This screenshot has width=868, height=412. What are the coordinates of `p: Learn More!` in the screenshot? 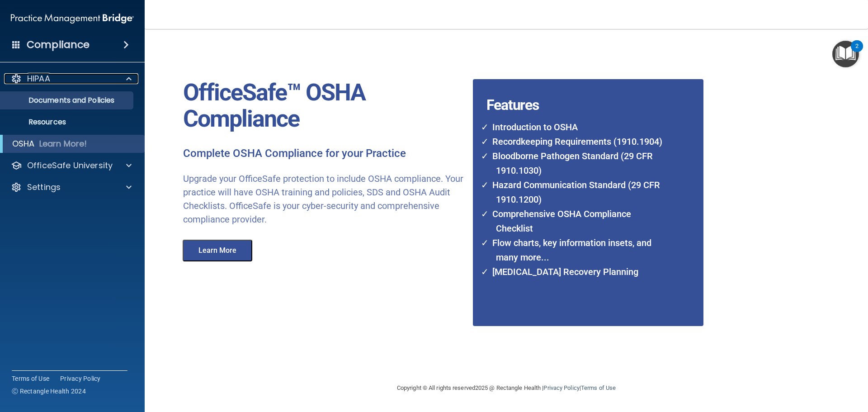 It's located at (64, 144).